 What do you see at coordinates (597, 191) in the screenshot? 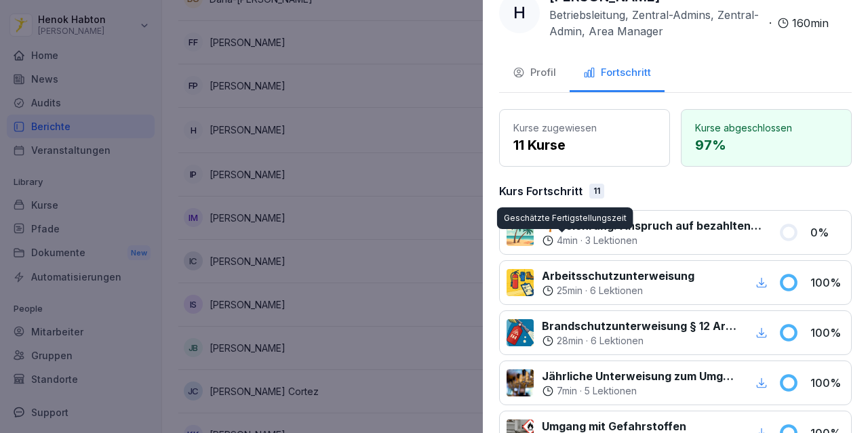
I see `div: 11` at bounding box center [597, 191].